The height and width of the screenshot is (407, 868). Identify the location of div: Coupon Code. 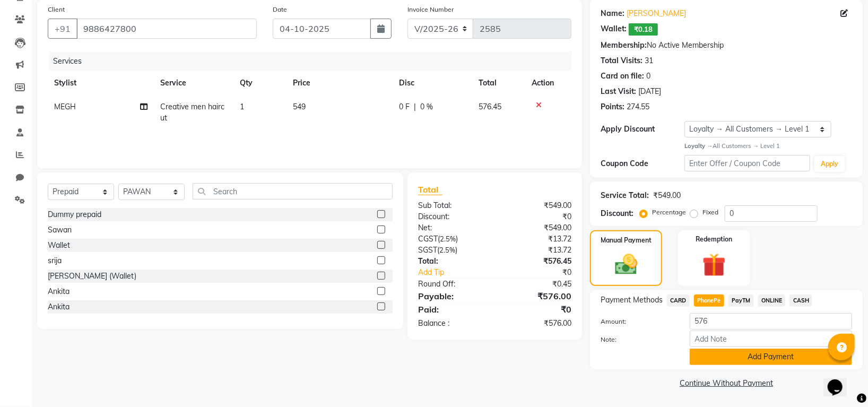
(642, 163).